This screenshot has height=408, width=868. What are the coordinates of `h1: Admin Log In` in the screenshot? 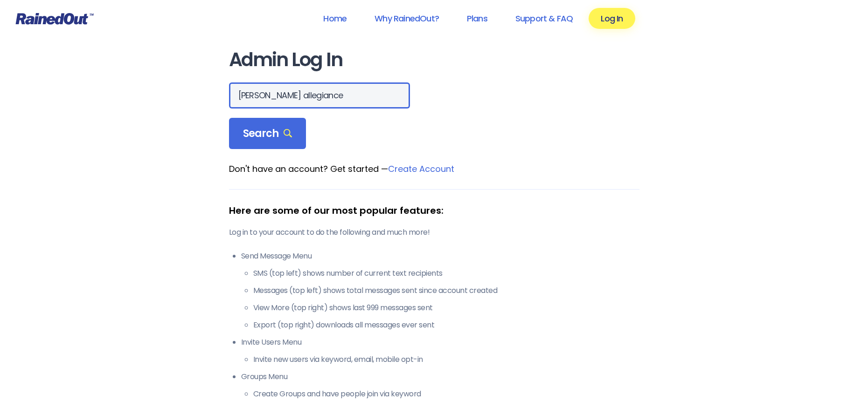 It's located at (434, 60).